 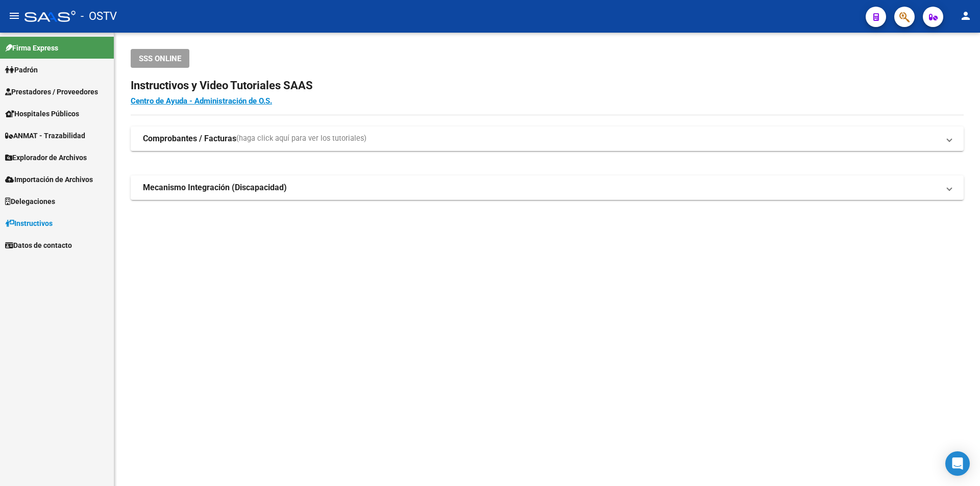 What do you see at coordinates (159, 58) in the screenshot?
I see `span: SSS ONLINE` at bounding box center [159, 58].